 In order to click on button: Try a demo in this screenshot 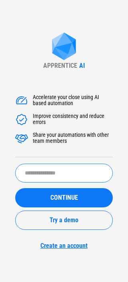, I will do `click(64, 220)`.